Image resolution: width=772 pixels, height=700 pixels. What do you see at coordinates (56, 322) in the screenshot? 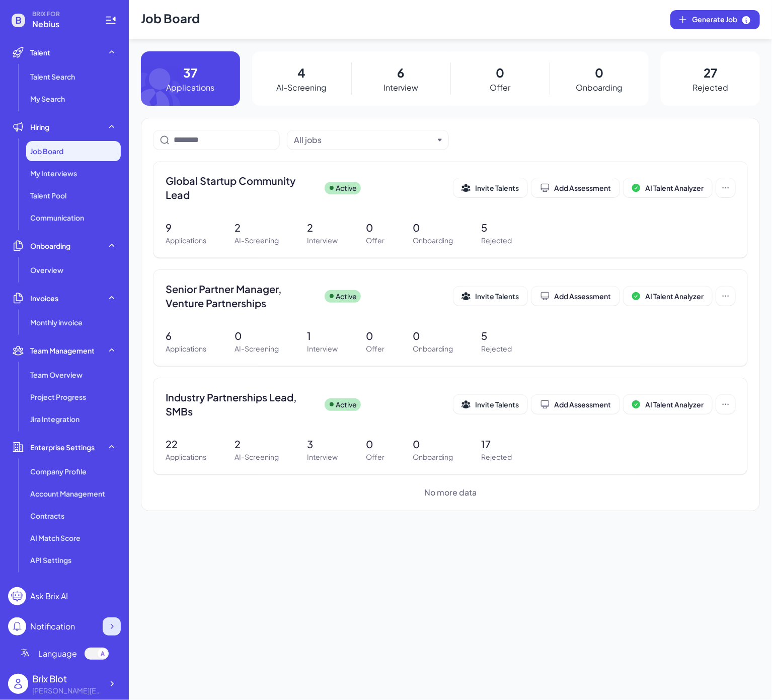
I see `span: Monthly invoice` at bounding box center [56, 322].